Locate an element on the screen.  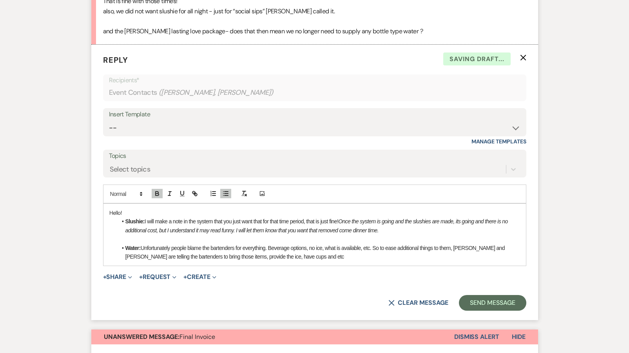
button: Request is located at coordinates (158, 277).